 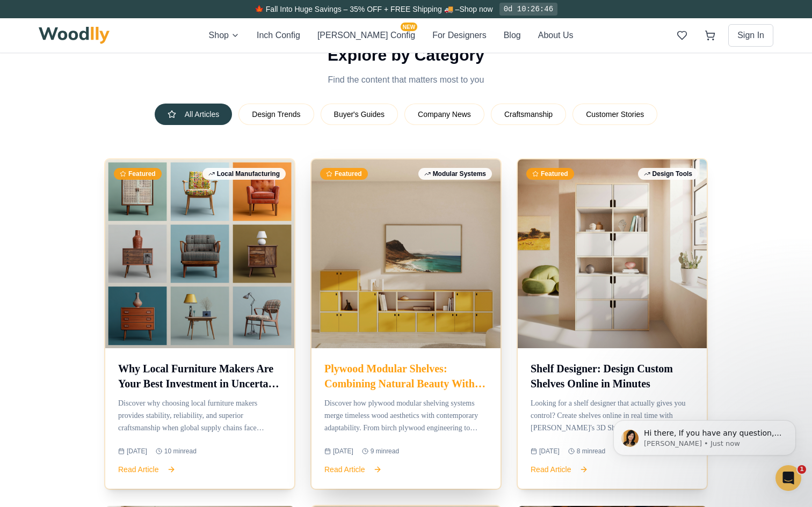 I want to click on div: Modular Systems, so click(x=455, y=174).